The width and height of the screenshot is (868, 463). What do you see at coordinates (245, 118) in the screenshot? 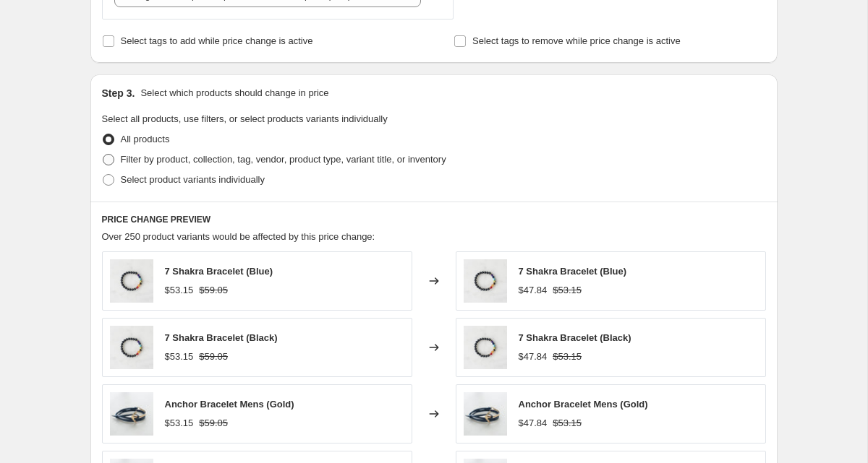
I see `span: Select all products, use filters, or select products variants individually` at bounding box center [245, 118].